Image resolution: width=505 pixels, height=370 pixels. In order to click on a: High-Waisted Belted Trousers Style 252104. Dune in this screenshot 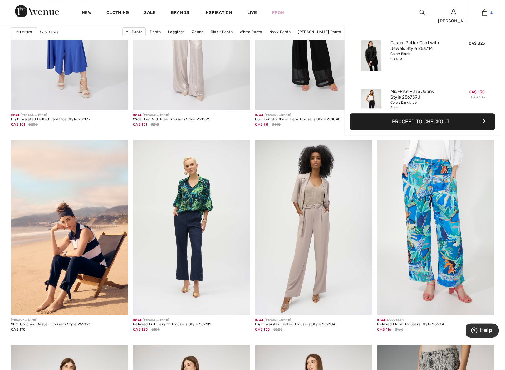, I will do `click(314, 228)`.